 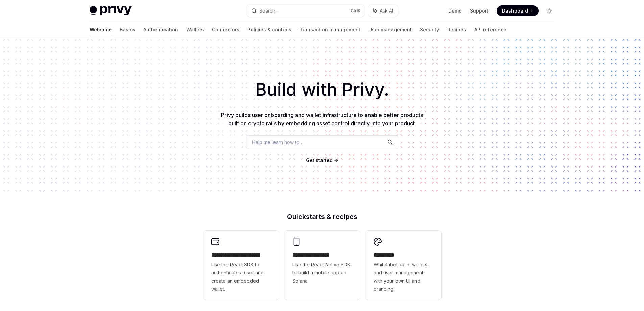 I want to click on button: Toggle dark mode, so click(x=550, y=11).